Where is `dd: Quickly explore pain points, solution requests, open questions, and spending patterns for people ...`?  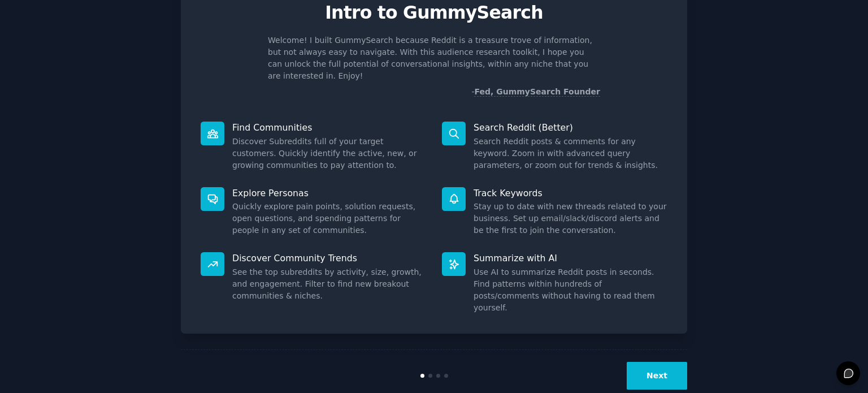 dd: Quickly explore pain points, solution requests, open questions, and spending patterns for people ... is located at coordinates (329, 218).